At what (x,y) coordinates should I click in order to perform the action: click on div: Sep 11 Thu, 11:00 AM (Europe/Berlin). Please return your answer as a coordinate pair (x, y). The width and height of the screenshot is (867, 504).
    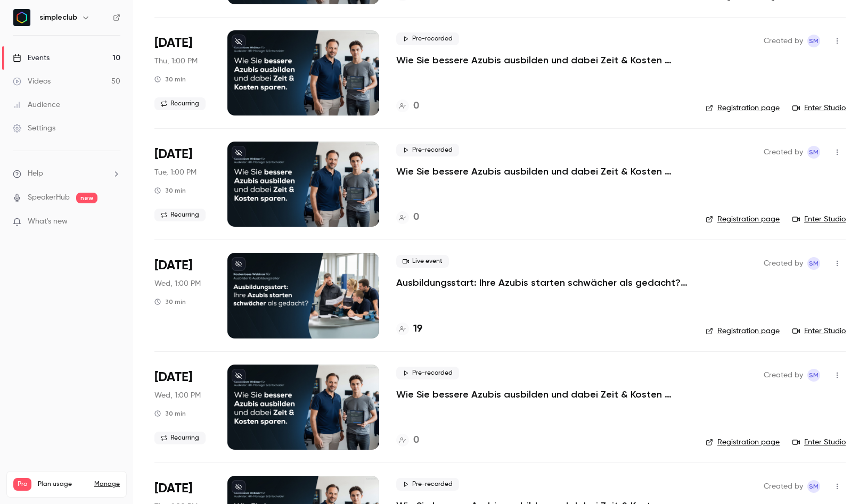
    Looking at the image, I should click on (182, 73).